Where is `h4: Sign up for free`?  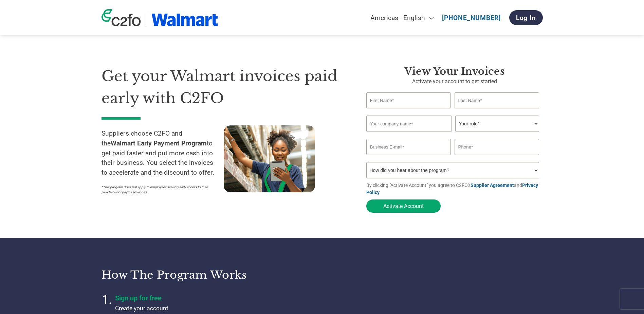 h4: Sign up for free is located at coordinates (200, 298).